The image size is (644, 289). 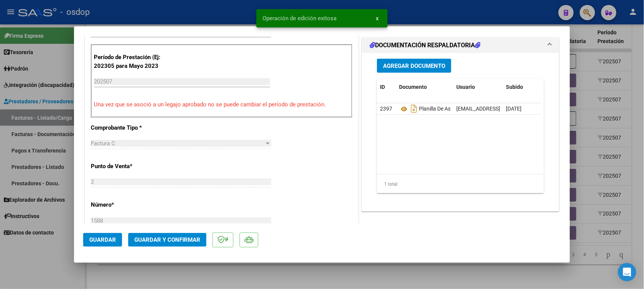 I want to click on span: 2397, so click(x=386, y=109).